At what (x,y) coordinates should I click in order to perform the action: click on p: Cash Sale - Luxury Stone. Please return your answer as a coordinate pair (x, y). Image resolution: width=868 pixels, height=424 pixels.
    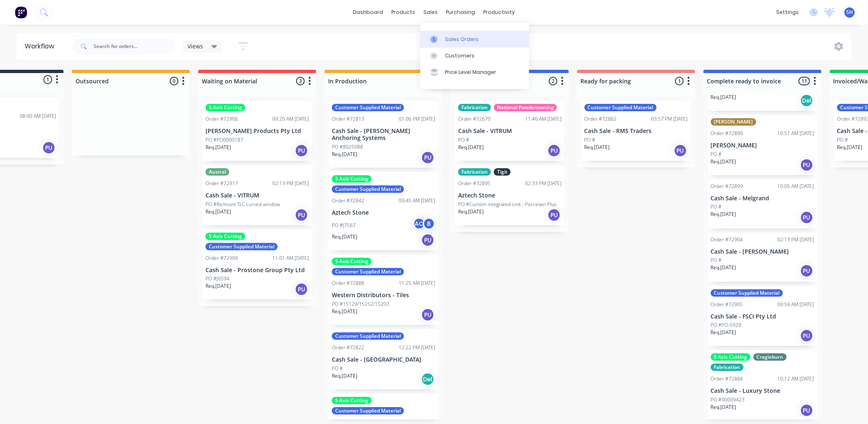
    Looking at the image, I should click on (762, 391).